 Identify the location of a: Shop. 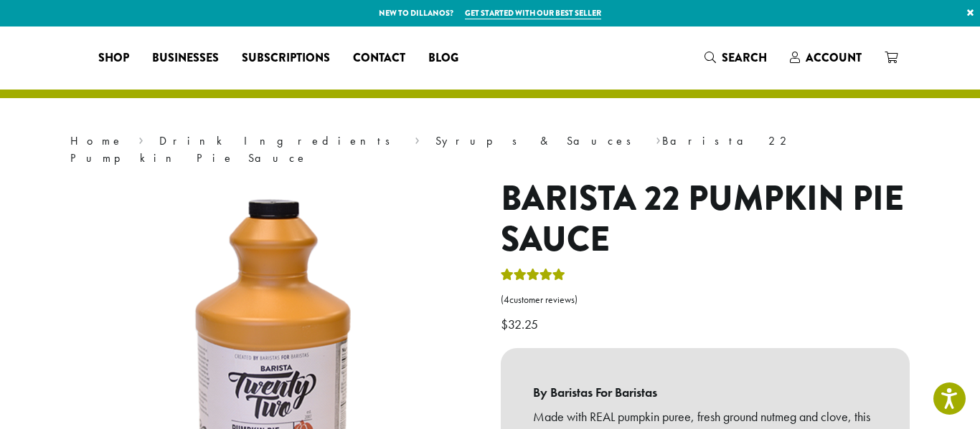
(113, 58).